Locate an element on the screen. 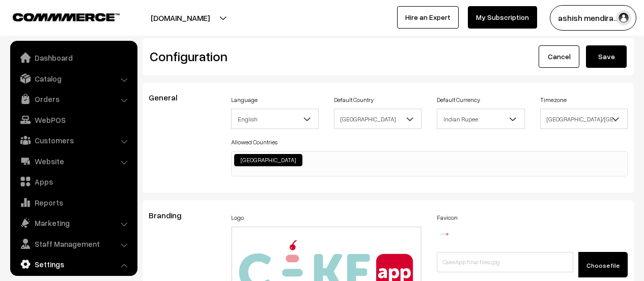 The width and height of the screenshot is (644, 281). button: Save is located at coordinates (606, 56).